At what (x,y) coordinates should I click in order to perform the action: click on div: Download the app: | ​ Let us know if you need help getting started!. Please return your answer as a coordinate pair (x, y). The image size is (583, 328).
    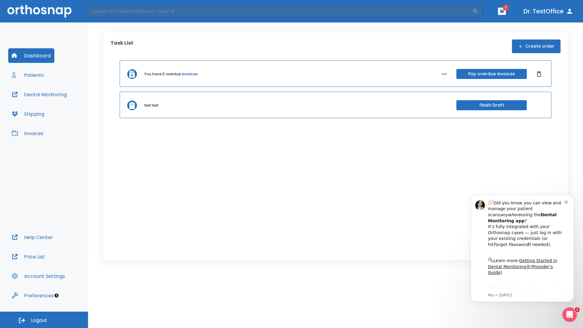
    Looking at the image, I should click on (65, 114).